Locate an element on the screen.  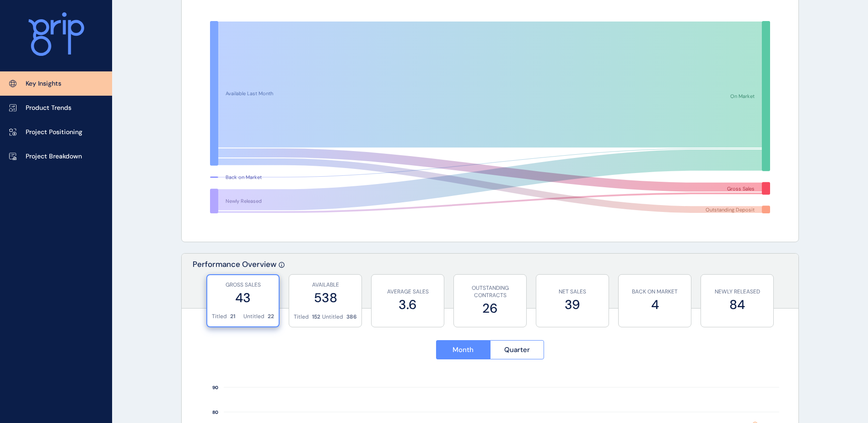
label: 538 is located at coordinates (326, 297).